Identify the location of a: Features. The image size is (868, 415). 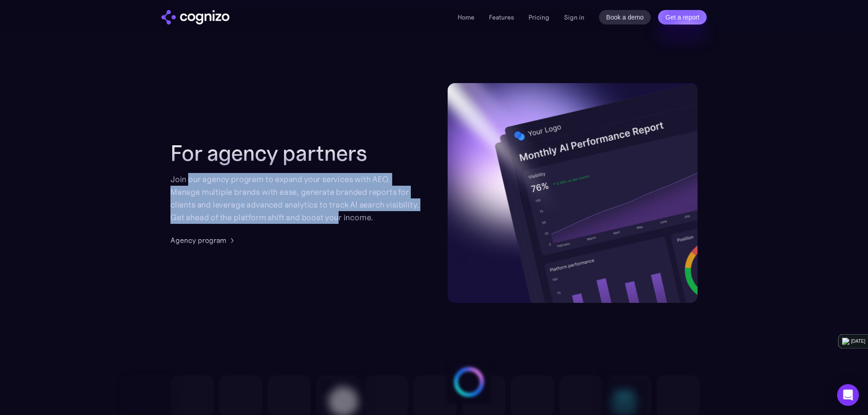
(502, 17).